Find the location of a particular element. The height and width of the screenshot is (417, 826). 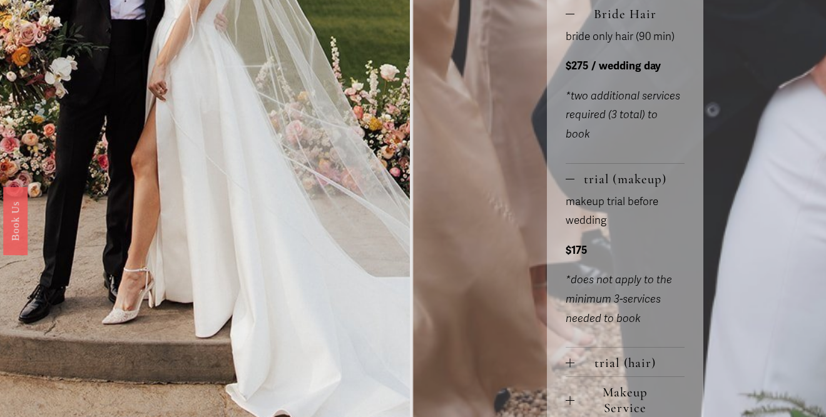

em: *two additional services required (3 total) to book is located at coordinates (623, 115).